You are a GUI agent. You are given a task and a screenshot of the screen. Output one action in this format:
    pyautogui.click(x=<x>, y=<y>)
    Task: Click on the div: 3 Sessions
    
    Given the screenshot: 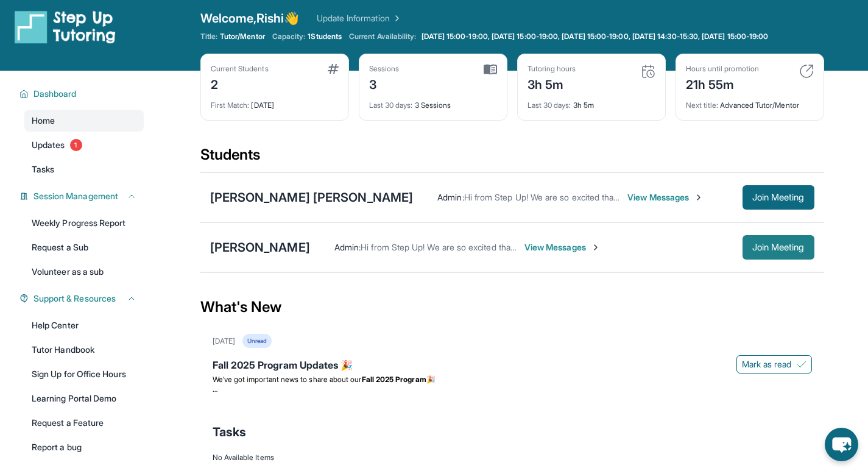 What is the action you would take?
    pyautogui.click(x=433, y=102)
    